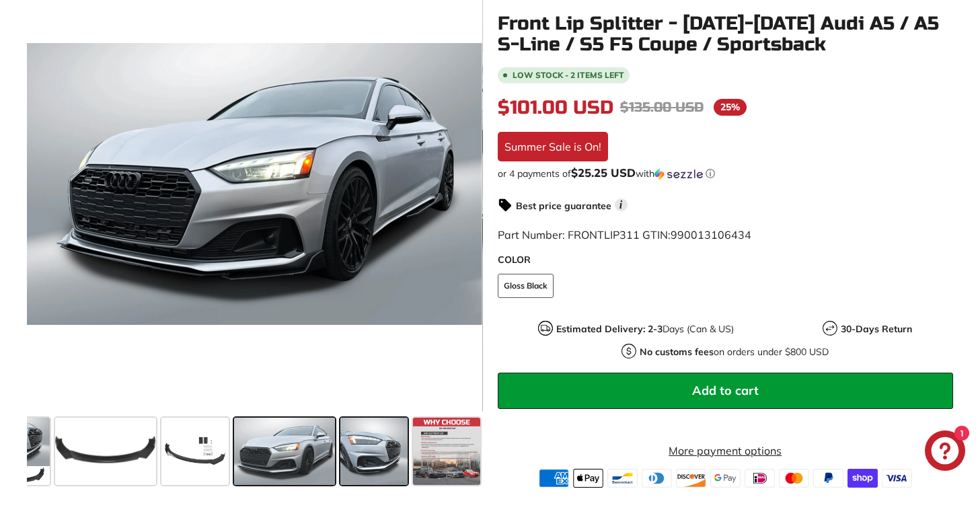 This screenshot has height=528, width=980. I want to click on img: shopify_pay, so click(862, 478).